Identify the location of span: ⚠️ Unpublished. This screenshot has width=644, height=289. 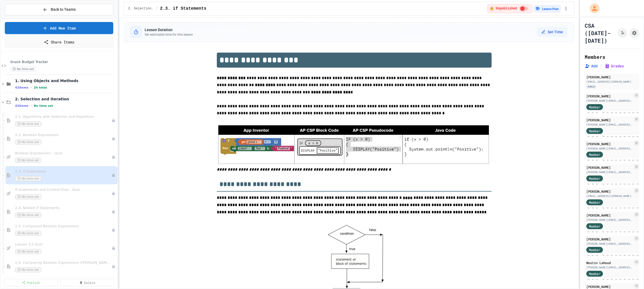
(503, 9).